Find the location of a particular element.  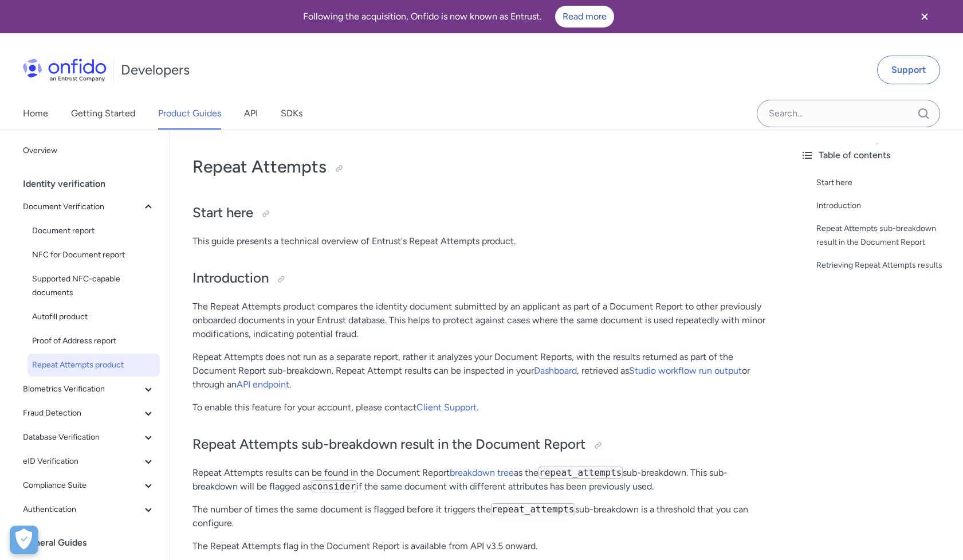

h2: Start here is located at coordinates (480, 213).